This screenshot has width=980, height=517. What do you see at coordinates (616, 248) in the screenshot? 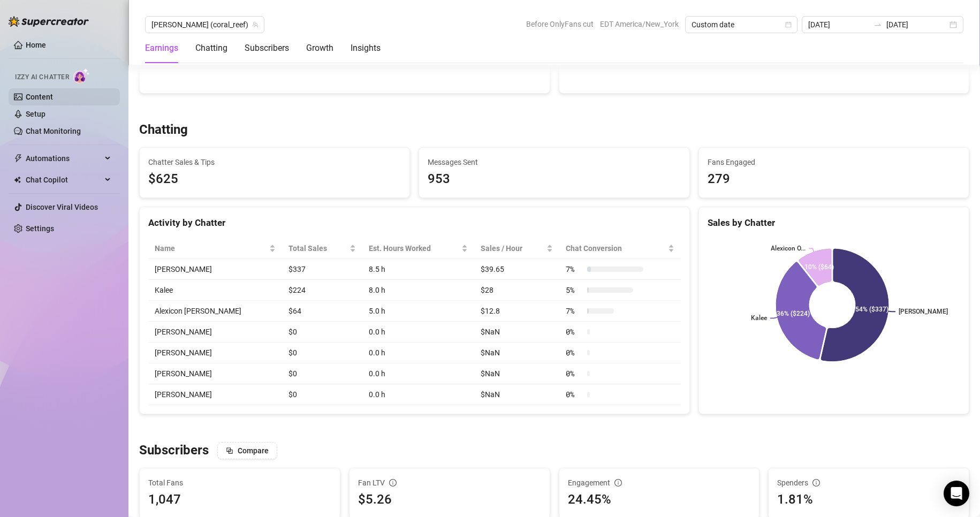
I see `span: Chat Conversion` at bounding box center [616, 248].